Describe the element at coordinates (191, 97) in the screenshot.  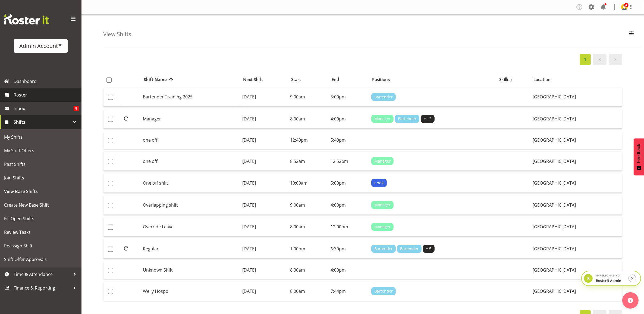
I see `td: Bartender Training 2025` at that location.